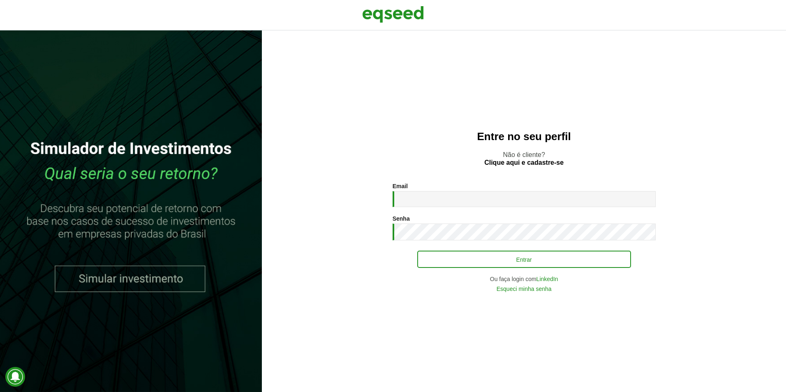  I want to click on label: Email, so click(400, 186).